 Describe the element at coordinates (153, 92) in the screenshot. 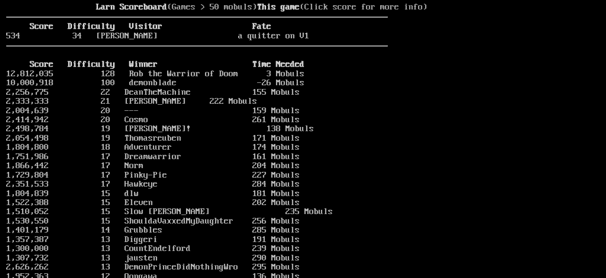

I see `a: 2,256,775 22 DeanTheMachine 155 Mobuls` at that location.